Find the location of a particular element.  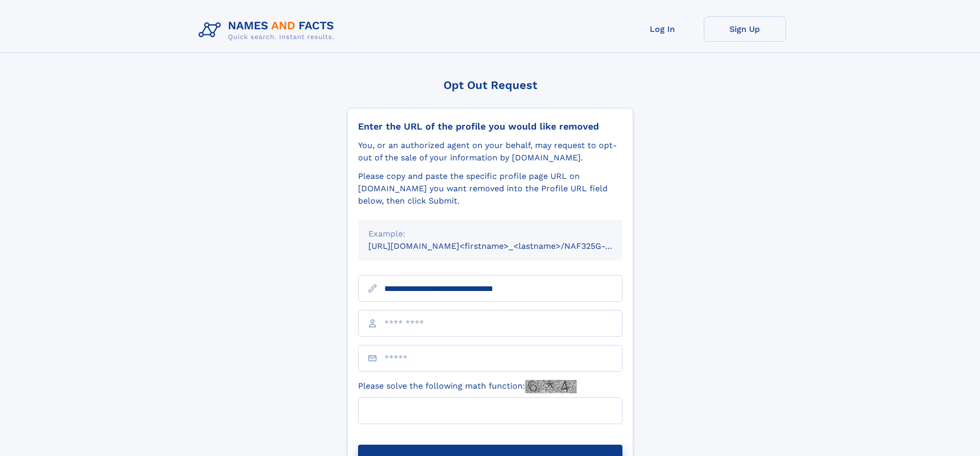

a: Log In is located at coordinates (662, 28).